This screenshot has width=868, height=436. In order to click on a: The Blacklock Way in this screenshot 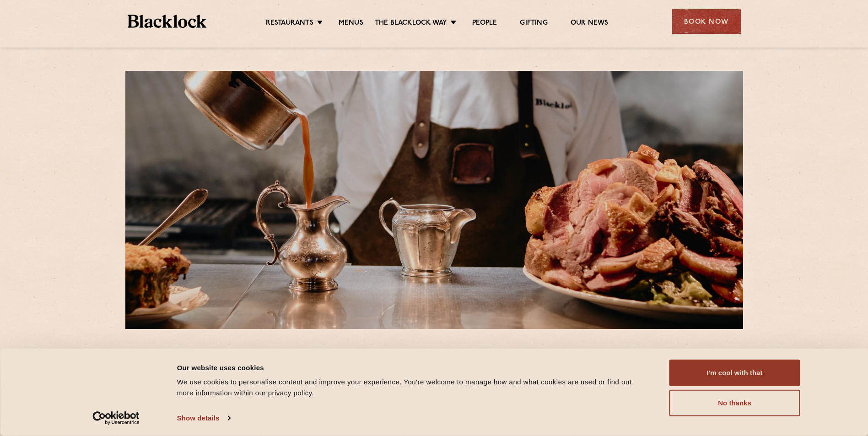, I will do `click(411, 24)`.